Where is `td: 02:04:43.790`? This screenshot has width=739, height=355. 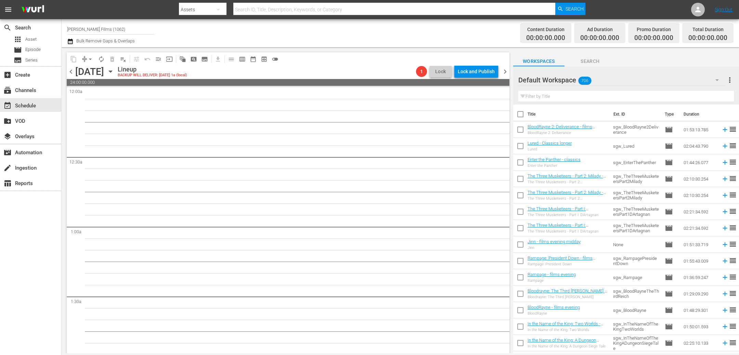 td: 02:04:43.790 is located at coordinates (700, 146).